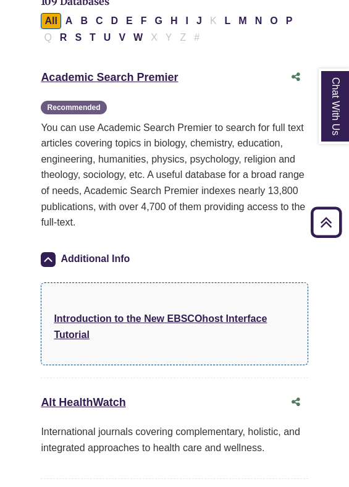 This screenshot has height=487, width=349. I want to click on button: Filter Results T, so click(93, 38).